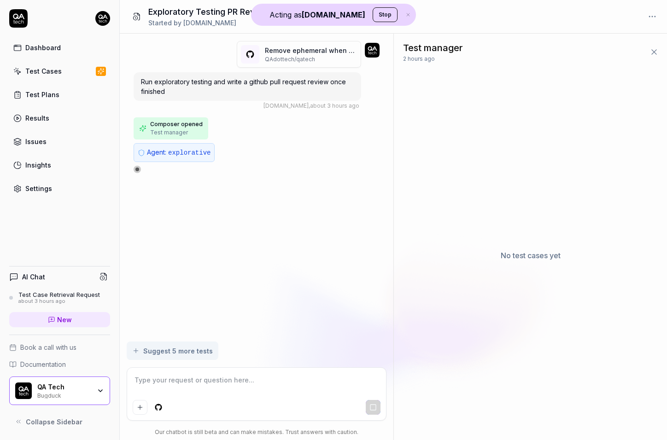 Image resolution: width=667 pixels, height=440 pixels. Describe the element at coordinates (43, 364) in the screenshot. I see `span: Documentation` at that location.